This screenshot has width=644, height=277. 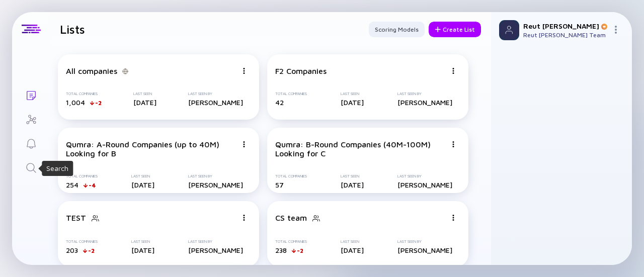 What do you see at coordinates (279, 184) in the screenshot?
I see `span: 57` at bounding box center [279, 184].